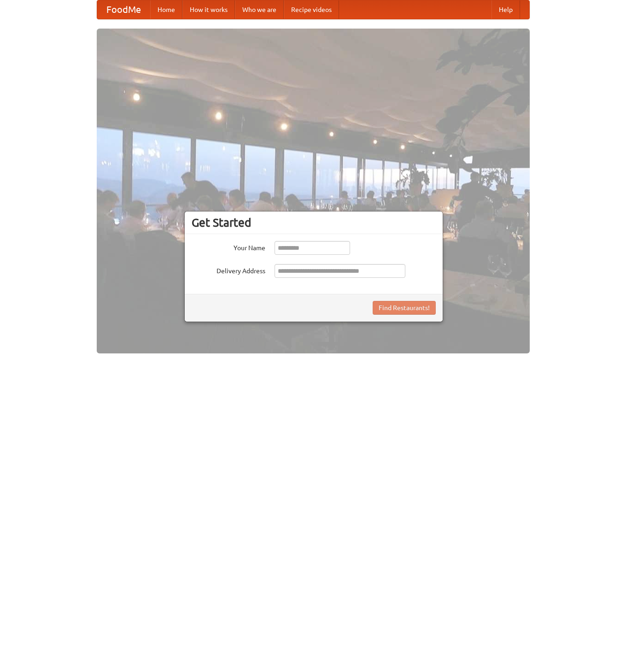 Image resolution: width=626 pixels, height=652 pixels. Describe the element at coordinates (506, 10) in the screenshot. I see `a: Help` at that location.